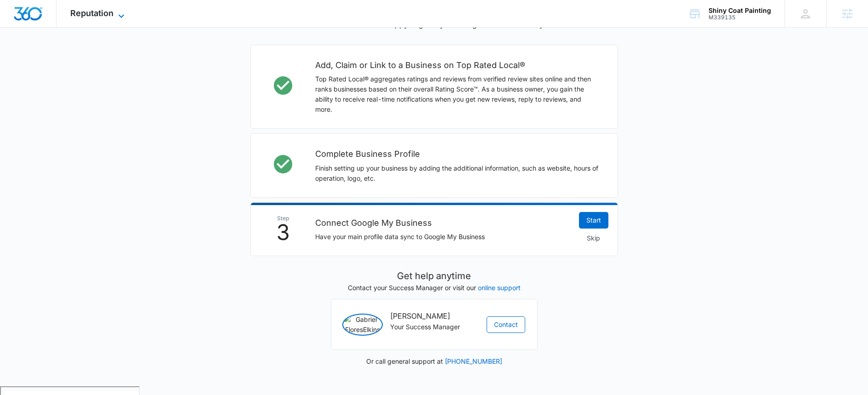  I want to click on a: online support, so click(499, 287).